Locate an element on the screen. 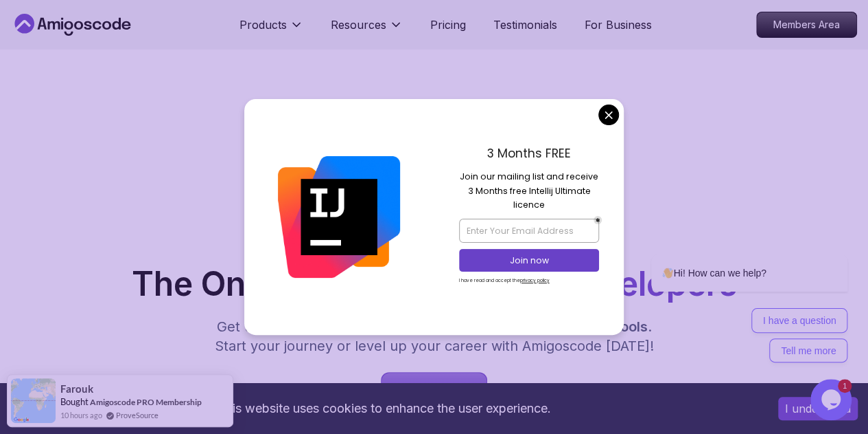  div: This website uses cookies to enhance the user experience. is located at coordinates (384, 408).